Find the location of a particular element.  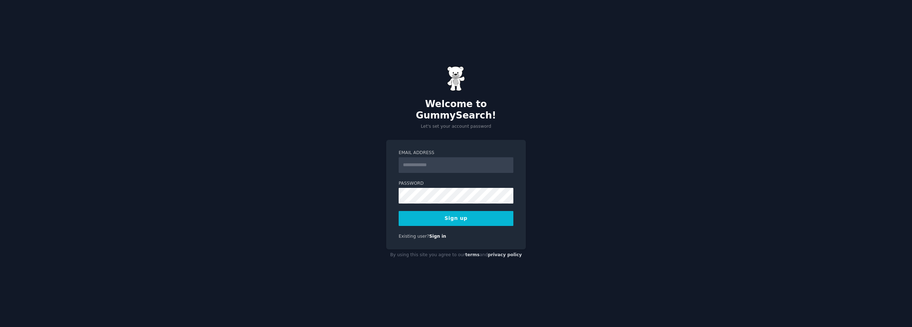

button: Sign up is located at coordinates (456, 219).